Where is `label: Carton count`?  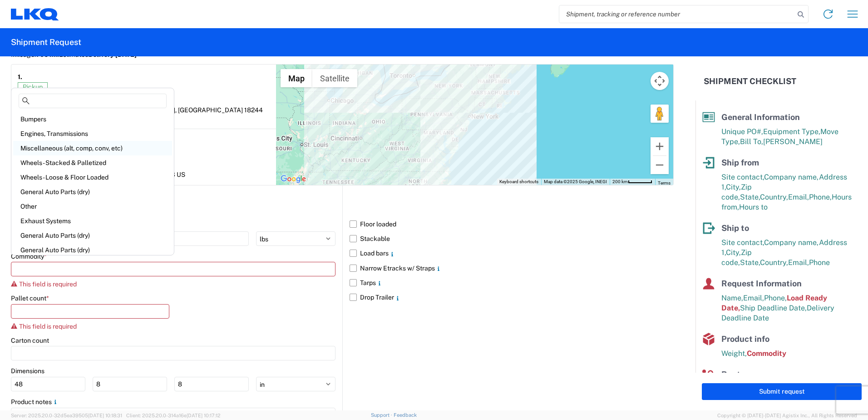 label: Carton count is located at coordinates (30, 341).